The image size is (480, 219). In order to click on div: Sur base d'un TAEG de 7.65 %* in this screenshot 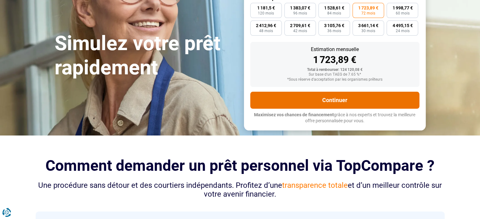, I will do `click(335, 75)`.